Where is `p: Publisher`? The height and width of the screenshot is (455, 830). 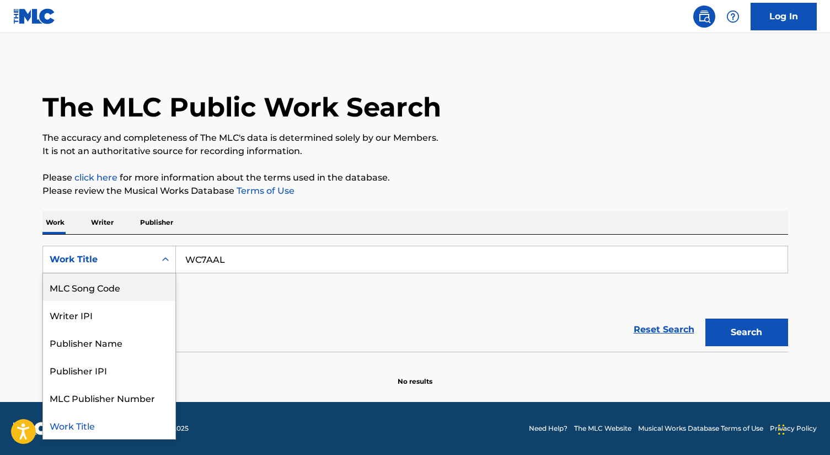
p: Publisher is located at coordinates (157, 222).